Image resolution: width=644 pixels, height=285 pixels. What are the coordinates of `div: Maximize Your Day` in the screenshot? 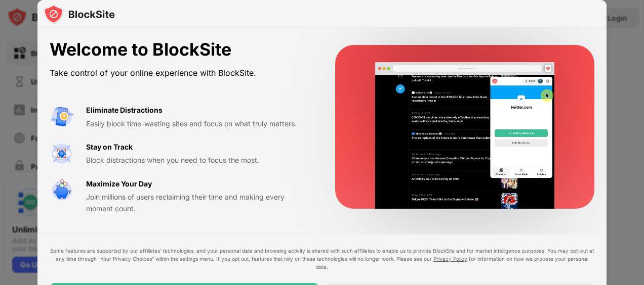 It's located at (119, 184).